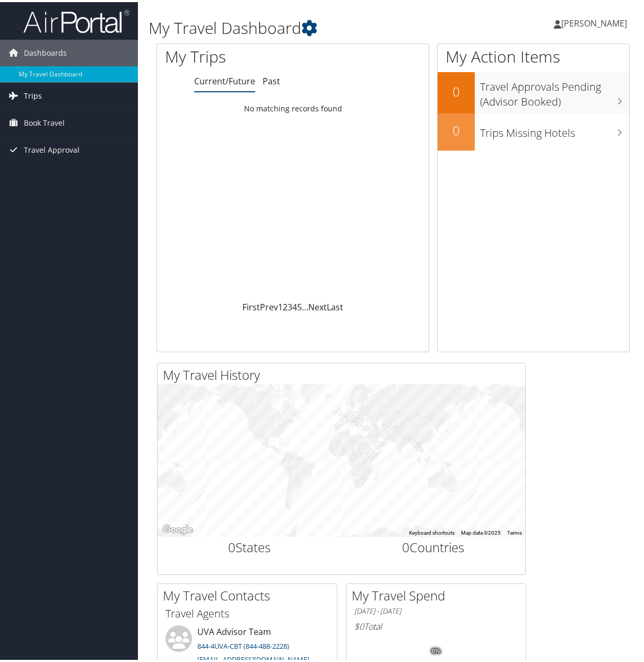 This screenshot has height=662, width=644. What do you see at coordinates (280, 305) in the screenshot?
I see `a: 1` at bounding box center [280, 305].